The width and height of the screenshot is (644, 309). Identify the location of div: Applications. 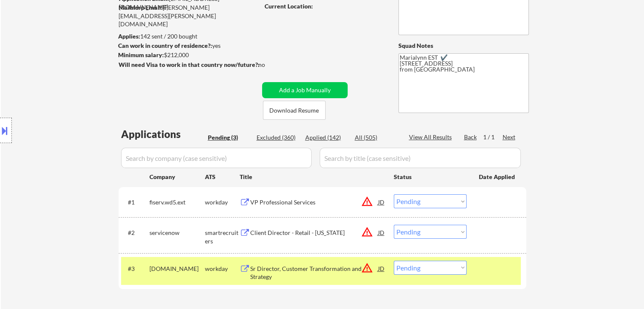
(163, 134).